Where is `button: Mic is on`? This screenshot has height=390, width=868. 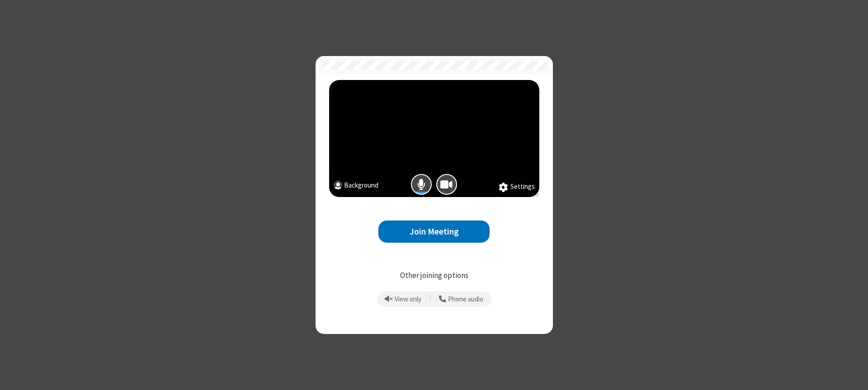
button: Mic is on is located at coordinates (421, 184).